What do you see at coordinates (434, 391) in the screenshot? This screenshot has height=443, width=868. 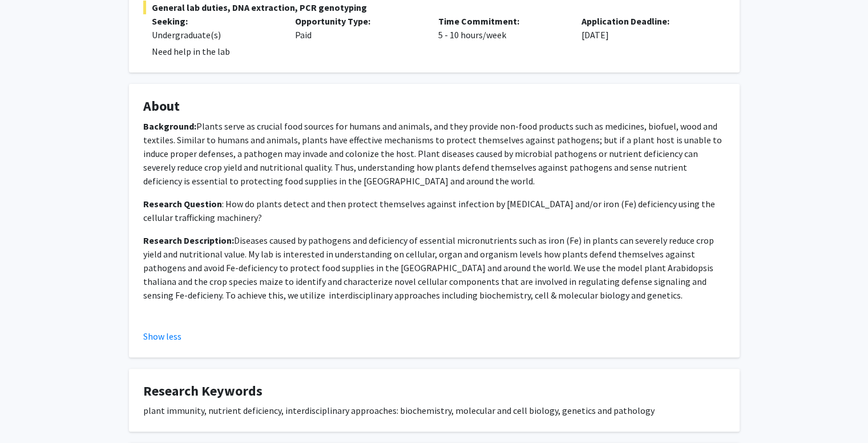 I see `h4: Research Keywords` at bounding box center [434, 391].